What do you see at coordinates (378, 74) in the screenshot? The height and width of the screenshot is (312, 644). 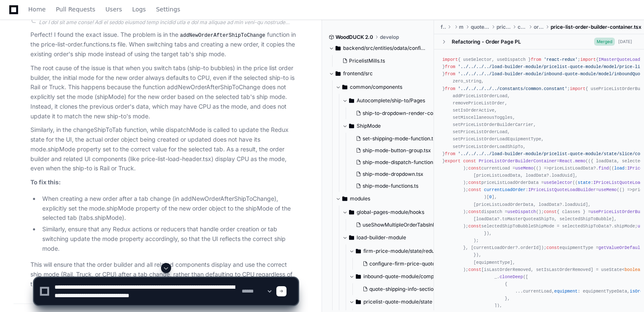 I see `button: frontend/src` at bounding box center [378, 74].